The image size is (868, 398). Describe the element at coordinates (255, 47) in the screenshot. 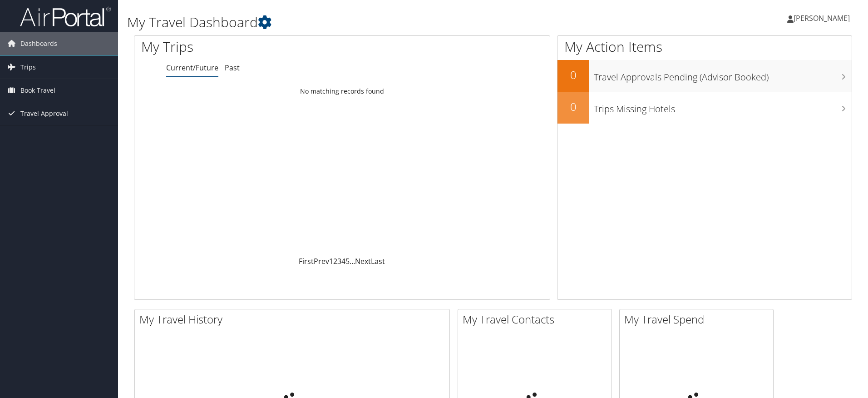

I see `h1: My Trips` at that location.